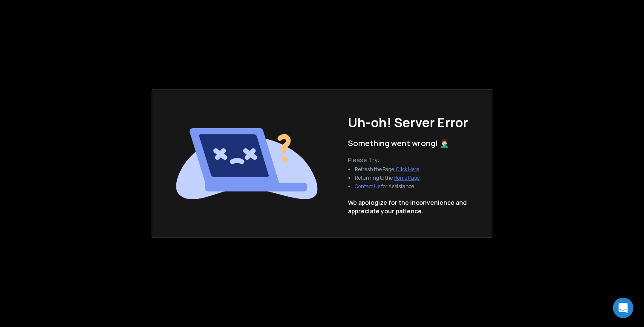  What do you see at coordinates (388, 169) in the screenshot?
I see `li: Refresh the Page, .` at bounding box center [388, 169].